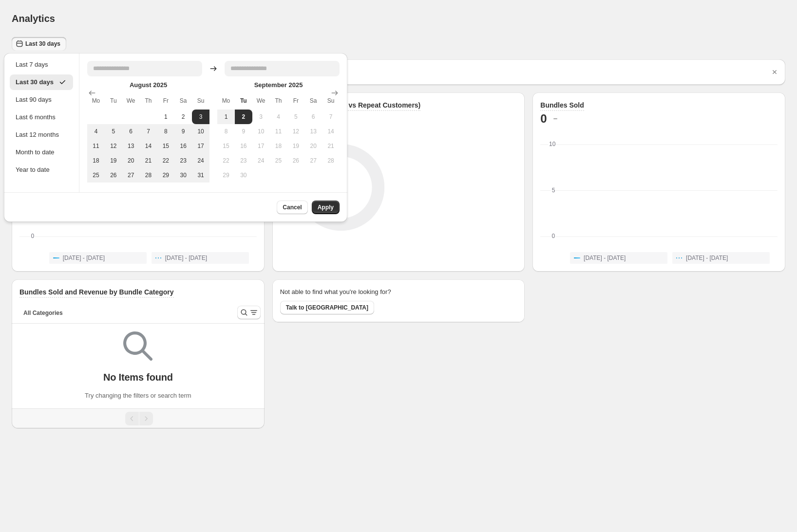 The width and height of the screenshot is (797, 532). Describe the element at coordinates (226, 175) in the screenshot. I see `button: Sunday September 29 2025` at that location.